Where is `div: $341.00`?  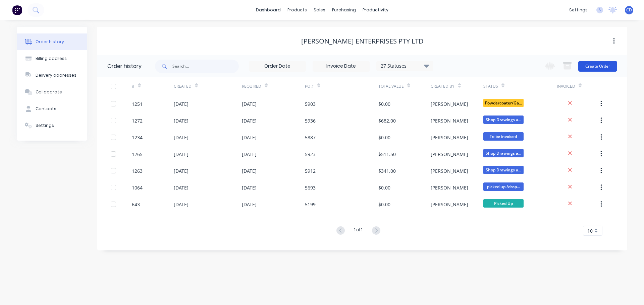
div: $341.00 is located at coordinates (387, 171).